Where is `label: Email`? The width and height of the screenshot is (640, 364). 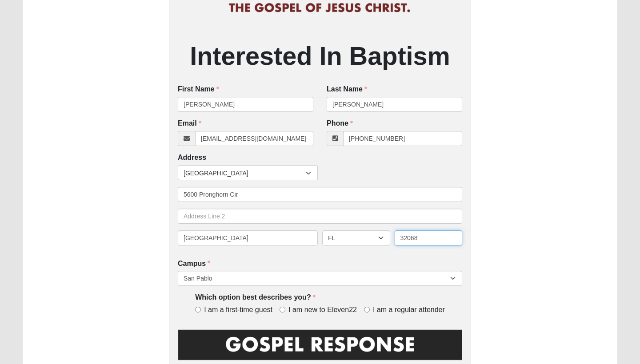 label: Email is located at coordinates (189, 124).